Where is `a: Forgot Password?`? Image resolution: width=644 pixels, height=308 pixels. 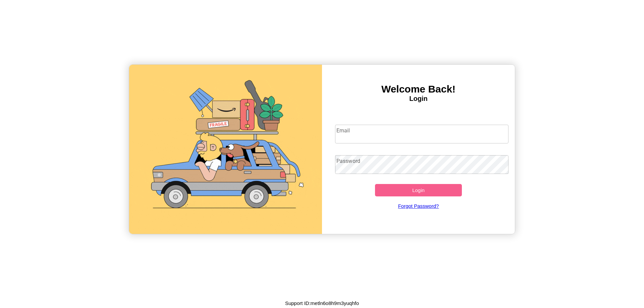 a: Forgot Password? is located at coordinates (418, 206).